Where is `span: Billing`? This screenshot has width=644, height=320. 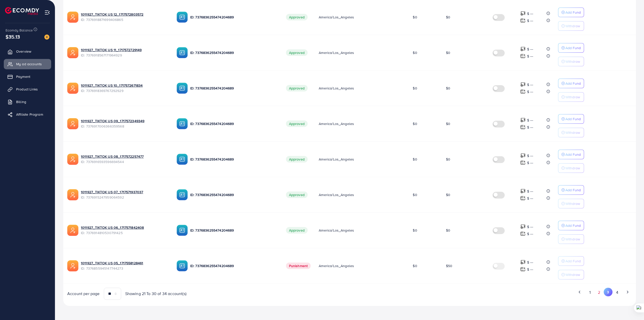
span: Billing is located at coordinates (21, 102).